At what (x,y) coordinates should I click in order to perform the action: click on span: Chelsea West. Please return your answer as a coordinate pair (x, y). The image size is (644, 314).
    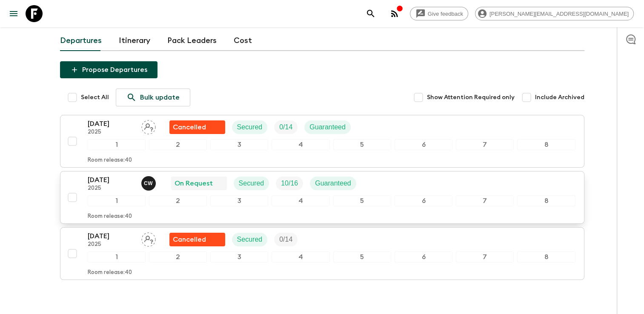
    Looking at the image, I should click on (149, 182).